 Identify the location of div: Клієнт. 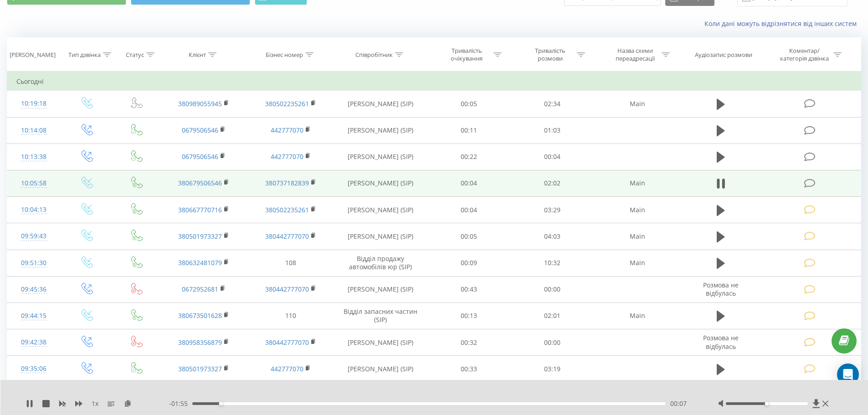
(197, 55).